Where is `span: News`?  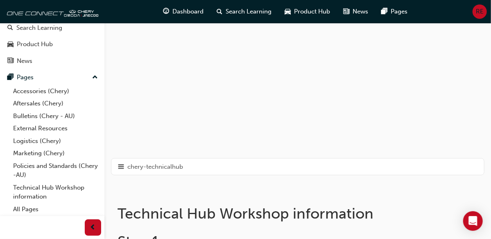 span: News is located at coordinates (361, 11).